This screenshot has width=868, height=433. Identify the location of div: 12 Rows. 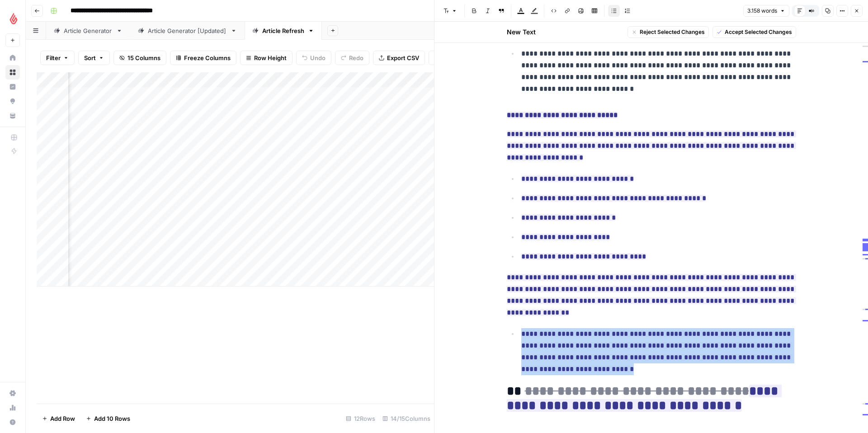
(361, 419).